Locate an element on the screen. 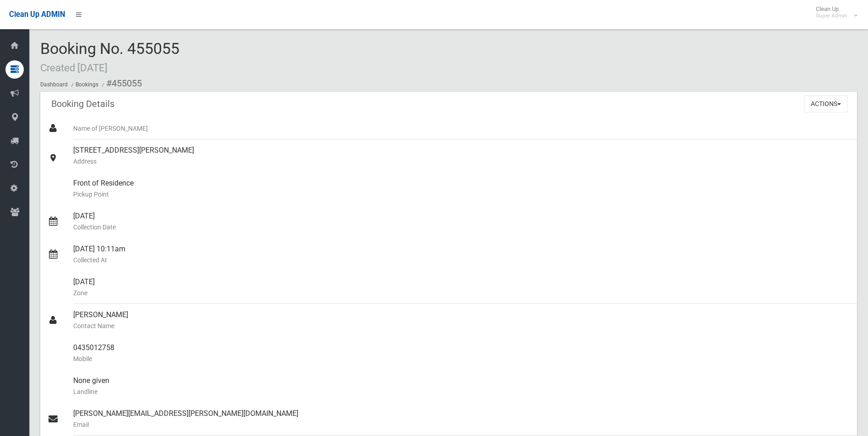 This screenshot has height=436, width=868. button: Actions is located at coordinates (825, 104).